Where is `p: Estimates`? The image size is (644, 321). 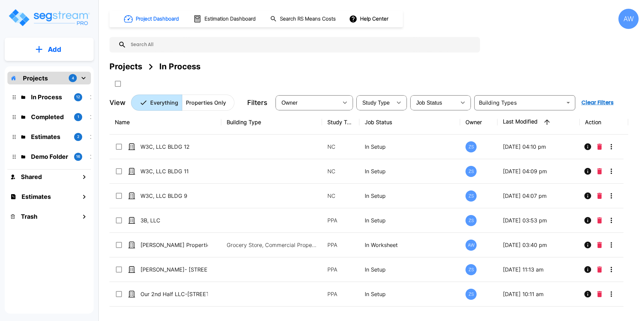 p: Estimates is located at coordinates (50, 137).